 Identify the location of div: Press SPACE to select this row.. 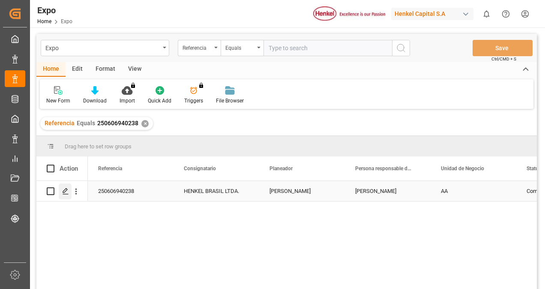
(62, 191).